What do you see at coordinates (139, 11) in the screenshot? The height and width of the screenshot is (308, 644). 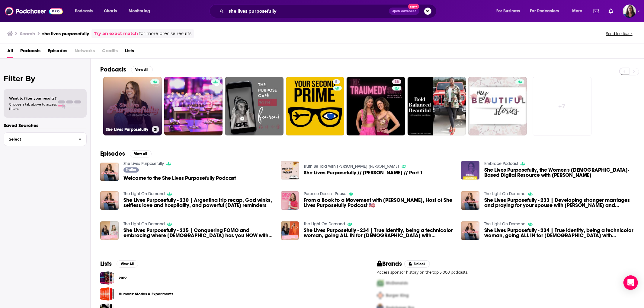 I see `span: Monitoring` at bounding box center [139, 11].